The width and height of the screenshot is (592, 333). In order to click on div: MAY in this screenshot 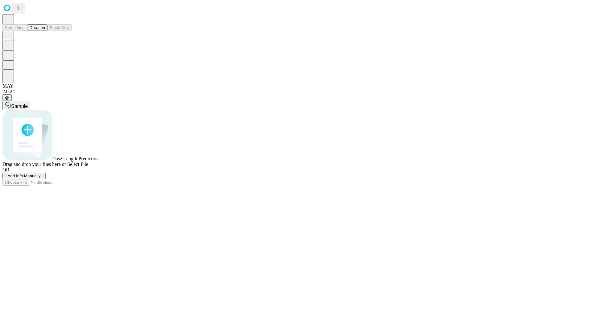, I will do `click(296, 86)`.